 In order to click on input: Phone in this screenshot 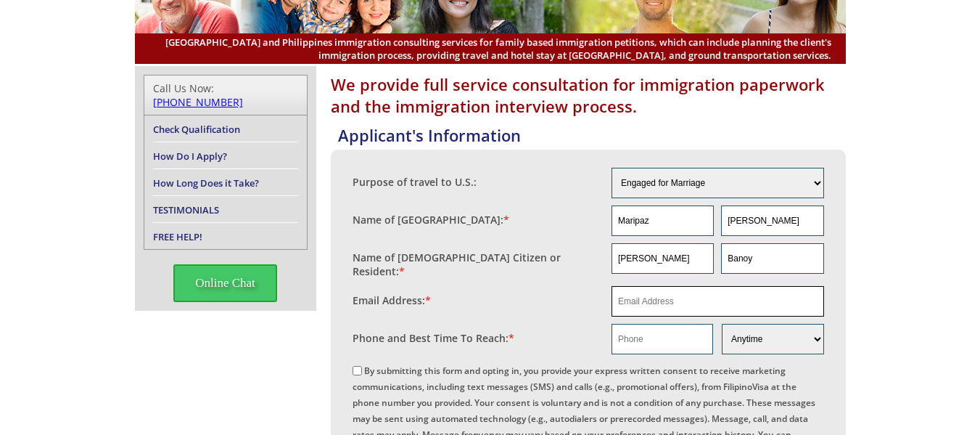, I will do `click(663, 339)`.